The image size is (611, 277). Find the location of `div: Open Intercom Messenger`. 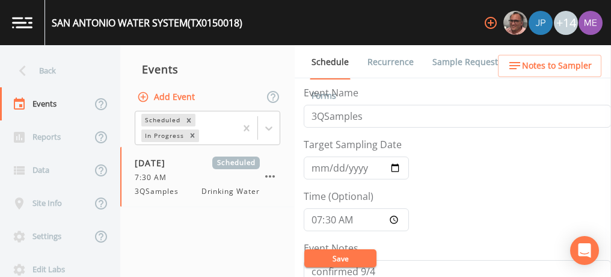

div: Open Intercom Messenger is located at coordinates (585, 250).